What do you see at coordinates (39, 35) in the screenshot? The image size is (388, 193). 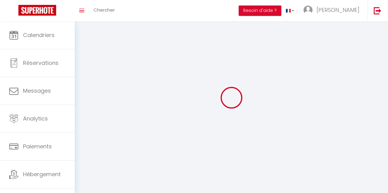 I see `span: Calendriers` at bounding box center [39, 35].